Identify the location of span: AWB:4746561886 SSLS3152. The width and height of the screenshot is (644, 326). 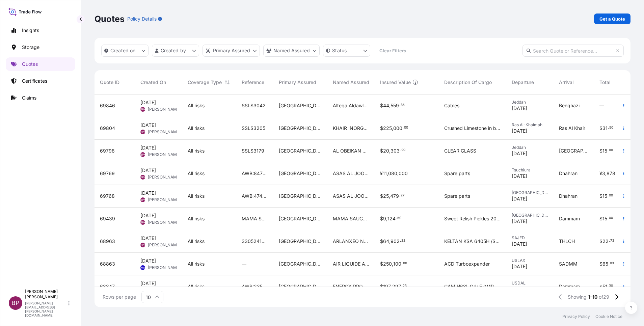
(255, 196).